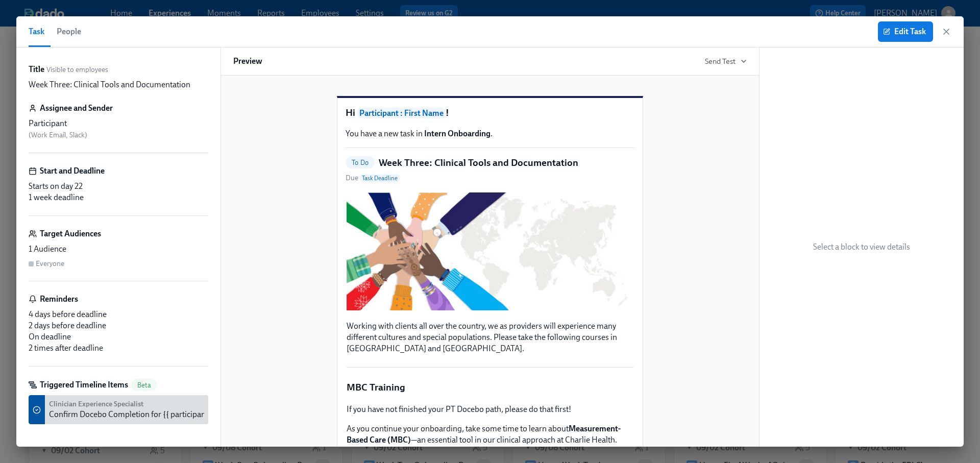 The height and width of the screenshot is (463, 980). What do you see at coordinates (118, 337) in the screenshot?
I see `div: On deadline` at bounding box center [118, 337].